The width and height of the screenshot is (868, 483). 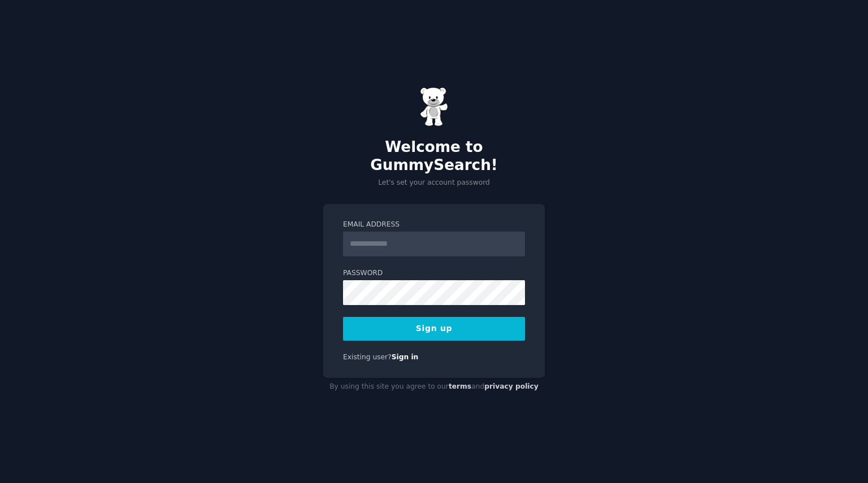 What do you see at coordinates (405, 357) in the screenshot?
I see `a: Sign in` at bounding box center [405, 357].